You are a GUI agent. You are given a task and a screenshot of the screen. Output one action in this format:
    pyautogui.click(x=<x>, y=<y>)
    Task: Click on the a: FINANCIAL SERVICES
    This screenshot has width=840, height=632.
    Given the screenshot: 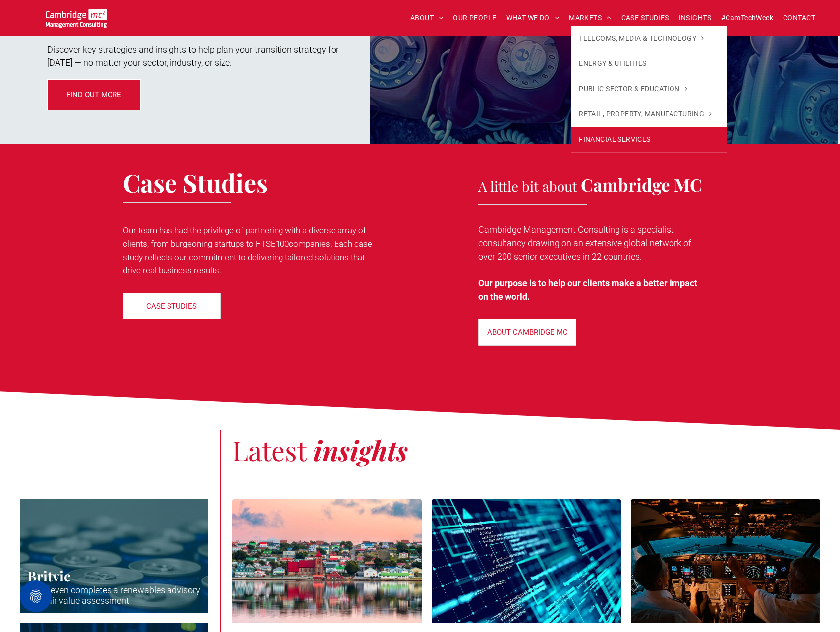 What is the action you would take?
    pyautogui.click(x=649, y=139)
    